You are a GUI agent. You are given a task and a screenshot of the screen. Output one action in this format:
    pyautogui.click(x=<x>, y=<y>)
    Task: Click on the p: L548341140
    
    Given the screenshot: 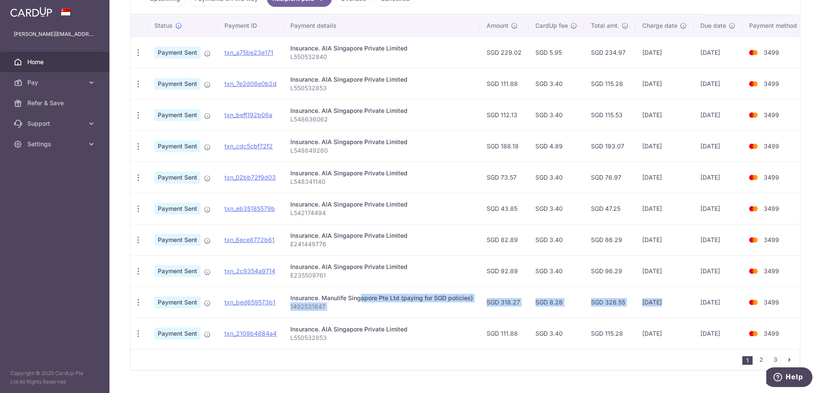 What is the action you would take?
    pyautogui.click(x=381, y=182)
    